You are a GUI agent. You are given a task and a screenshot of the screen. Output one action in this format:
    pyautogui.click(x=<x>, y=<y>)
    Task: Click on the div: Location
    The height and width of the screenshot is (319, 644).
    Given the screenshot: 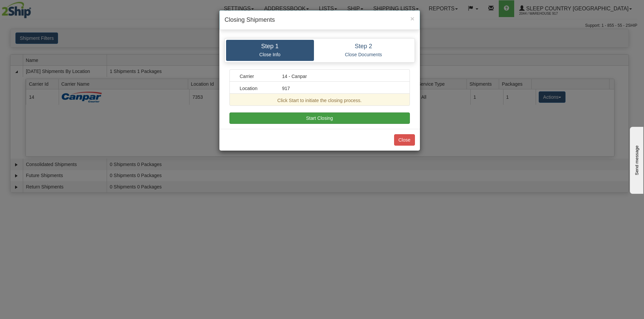 What is the action you would take?
    pyautogui.click(x=256, y=88)
    